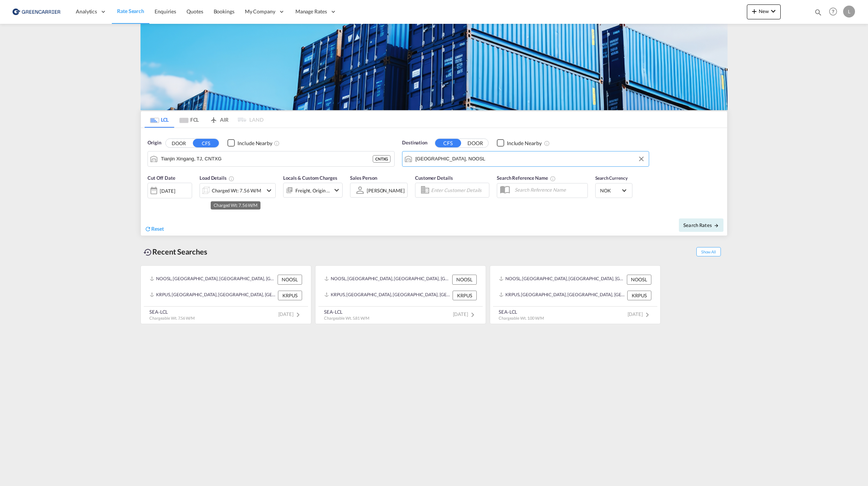  I want to click on img: GreenCarrierFCL_LCL.png, so click(434, 67).